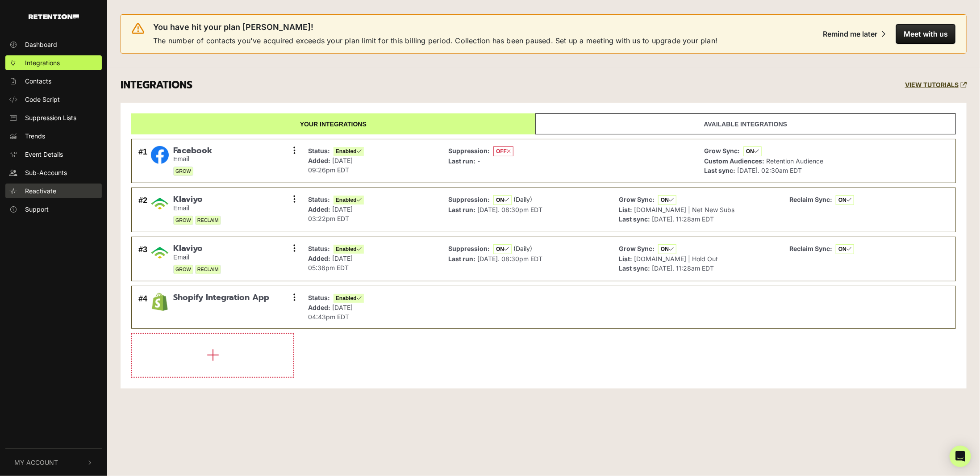 Image resolution: width=980 pixels, height=476 pixels. Describe the element at coordinates (854, 34) in the screenshot. I see `button: Remind me later` at that location.